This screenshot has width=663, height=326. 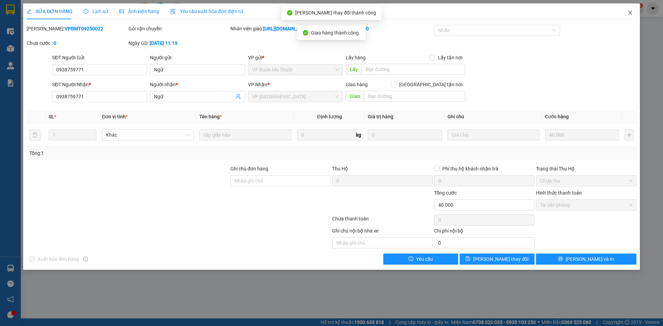 I want to click on span: Giao, so click(x=354, y=96).